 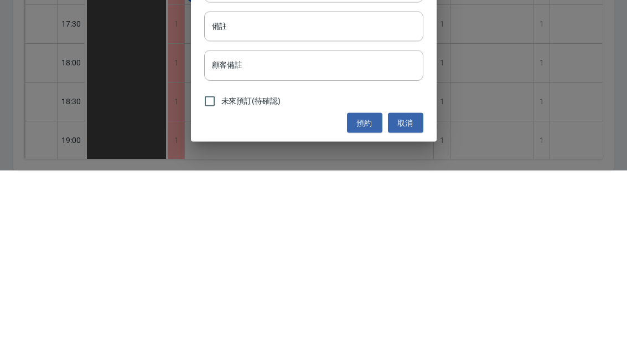 What do you see at coordinates (365, 305) in the screenshot?
I see `button: 預約` at bounding box center [365, 305].